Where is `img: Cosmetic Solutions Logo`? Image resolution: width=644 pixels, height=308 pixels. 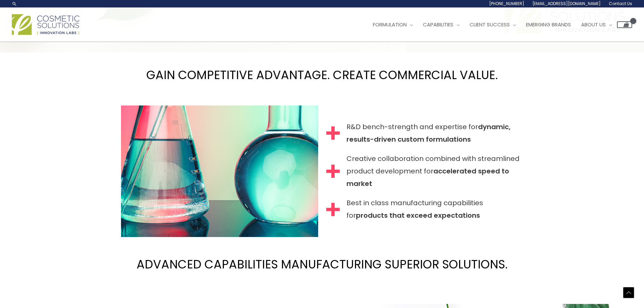
img: Cosmetic Solutions Logo is located at coordinates (46, 24).